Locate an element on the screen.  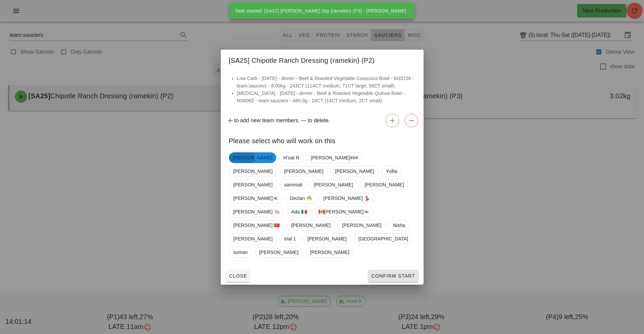
span: Close is located at coordinates (238, 276).